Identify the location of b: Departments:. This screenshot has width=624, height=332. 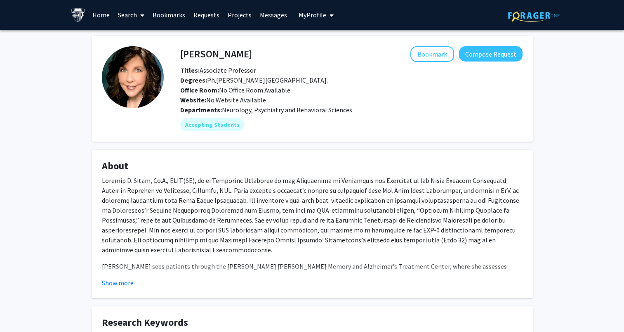
(201, 110).